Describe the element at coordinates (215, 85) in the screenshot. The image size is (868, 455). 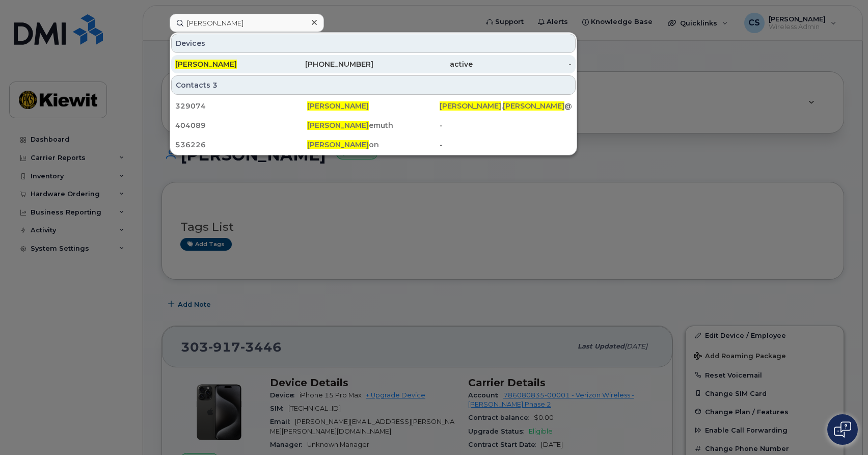
I see `span: 3` at that location.